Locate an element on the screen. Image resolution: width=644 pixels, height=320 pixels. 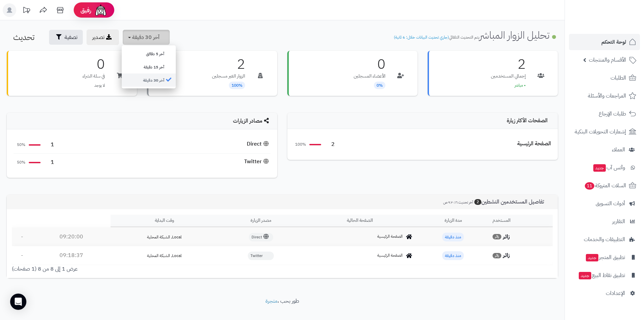
p: الأعضاء المسجلين is located at coordinates (370, 77).